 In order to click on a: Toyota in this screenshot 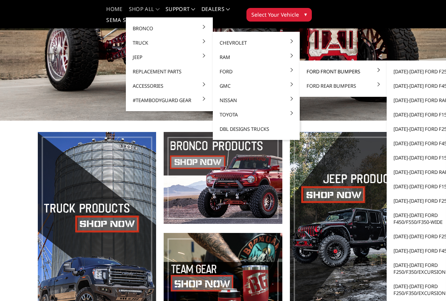, I will do `click(256, 115)`.